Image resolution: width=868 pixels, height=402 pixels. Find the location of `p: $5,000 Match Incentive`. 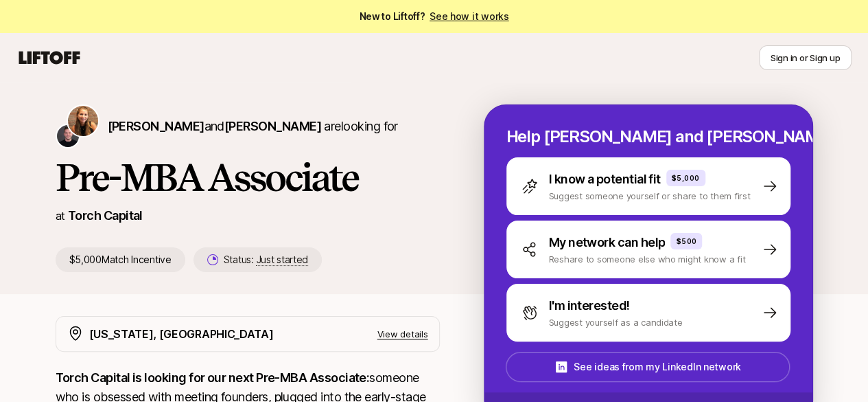

p: $5,000 Match Incentive is located at coordinates (120, 259).